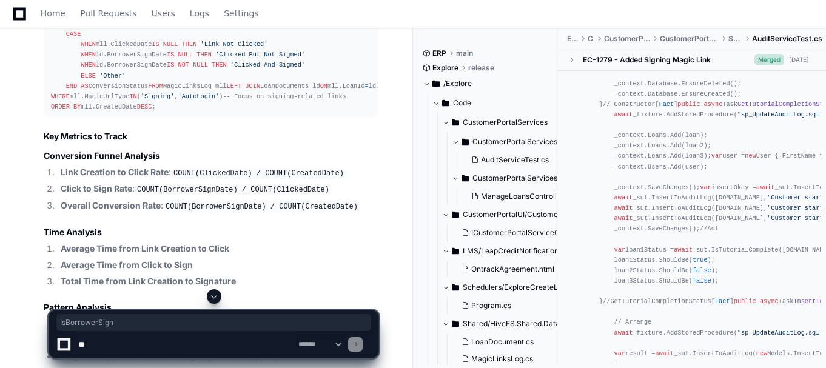 Image resolution: width=826 pixels, height=368 pixels. Describe the element at coordinates (439, 53) in the screenshot. I see `span: ERP` at that location.